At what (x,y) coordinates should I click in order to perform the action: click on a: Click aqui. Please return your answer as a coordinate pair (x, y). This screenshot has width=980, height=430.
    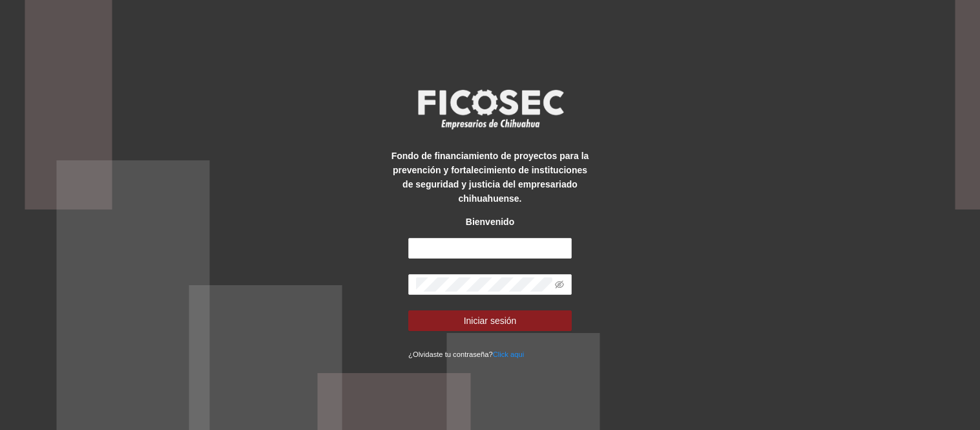
    Looking at the image, I should click on (509, 354).